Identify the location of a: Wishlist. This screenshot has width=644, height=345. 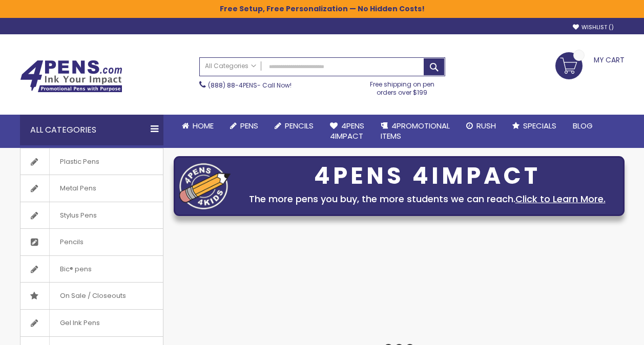
(594, 27).